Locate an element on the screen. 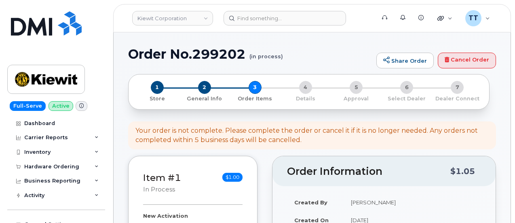 The image size is (515, 223). span: 1 is located at coordinates (157, 87).